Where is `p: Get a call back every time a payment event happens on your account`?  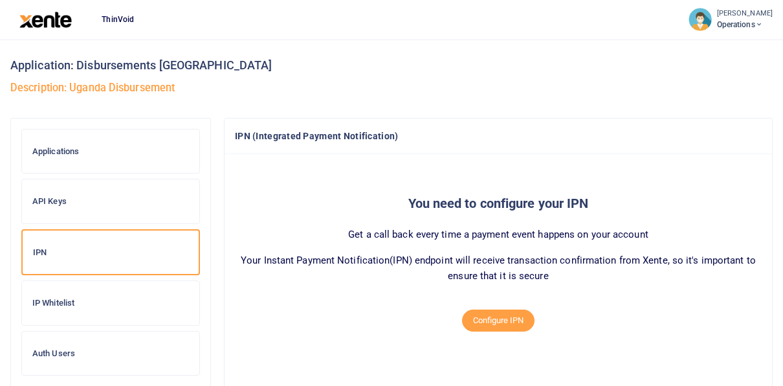
p: Get a call back every time a payment event happens on your account is located at coordinates (499, 234).